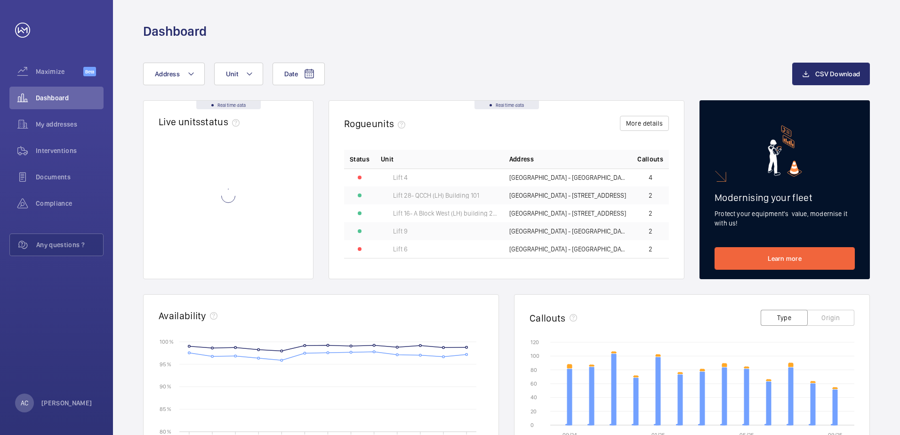  I want to click on span: CSV Download, so click(838, 74).